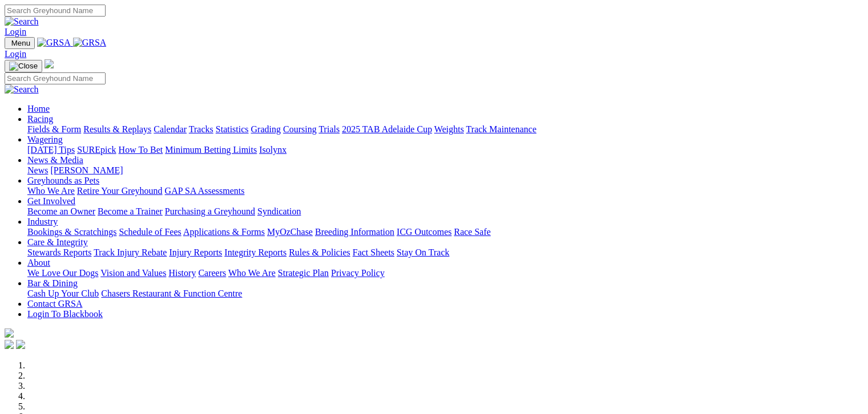 Image resolution: width=868 pixels, height=414 pixels. What do you see at coordinates (59, 252) in the screenshot?
I see `a: Stewards Reports` at bounding box center [59, 252].